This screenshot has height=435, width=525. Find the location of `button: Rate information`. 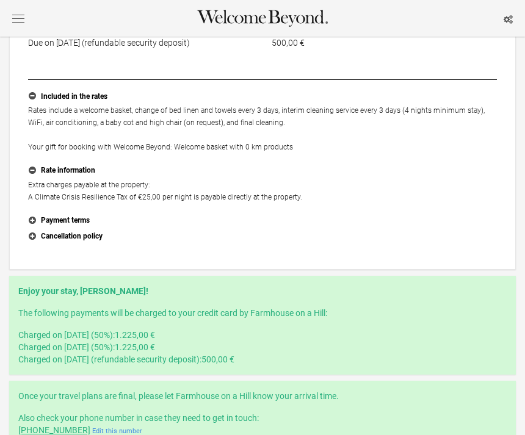

button: Rate information is located at coordinates (263, 171).